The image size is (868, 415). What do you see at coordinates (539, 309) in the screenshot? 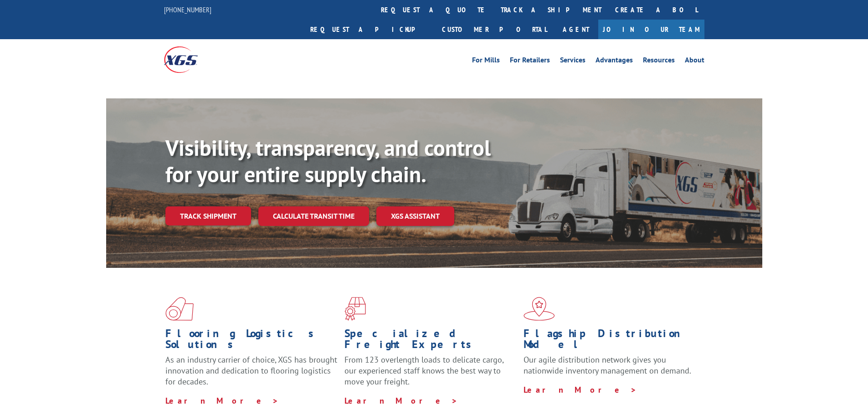
I see `img: xgs-icon-flagship-distribution-model-red` at bounding box center [539, 309].